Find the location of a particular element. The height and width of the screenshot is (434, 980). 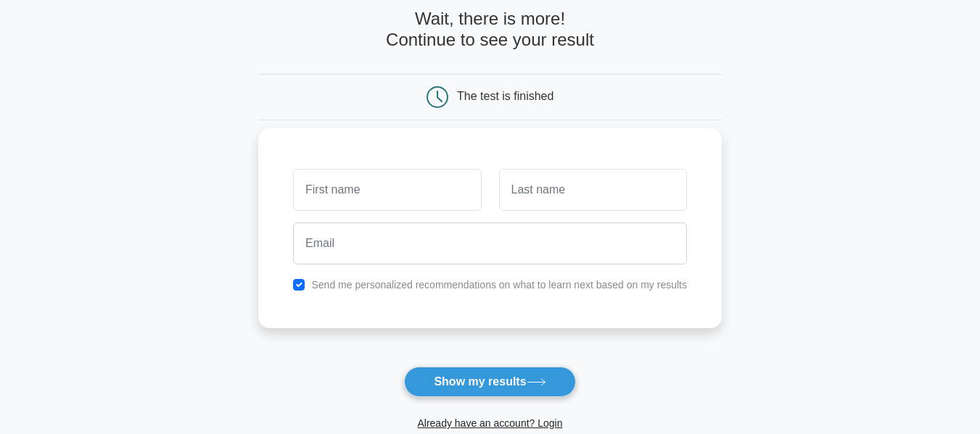

input: First name is located at coordinates (387, 190).